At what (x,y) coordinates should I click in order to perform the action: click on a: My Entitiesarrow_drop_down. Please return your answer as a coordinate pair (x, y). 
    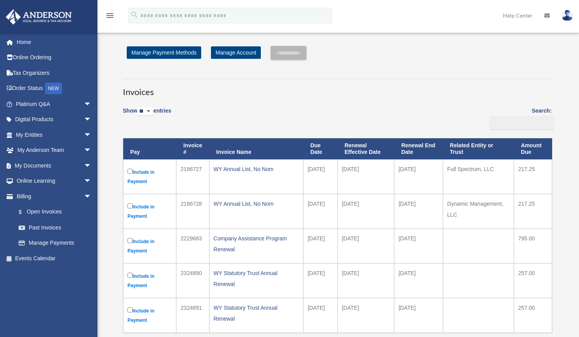
    Looking at the image, I should click on (54, 135).